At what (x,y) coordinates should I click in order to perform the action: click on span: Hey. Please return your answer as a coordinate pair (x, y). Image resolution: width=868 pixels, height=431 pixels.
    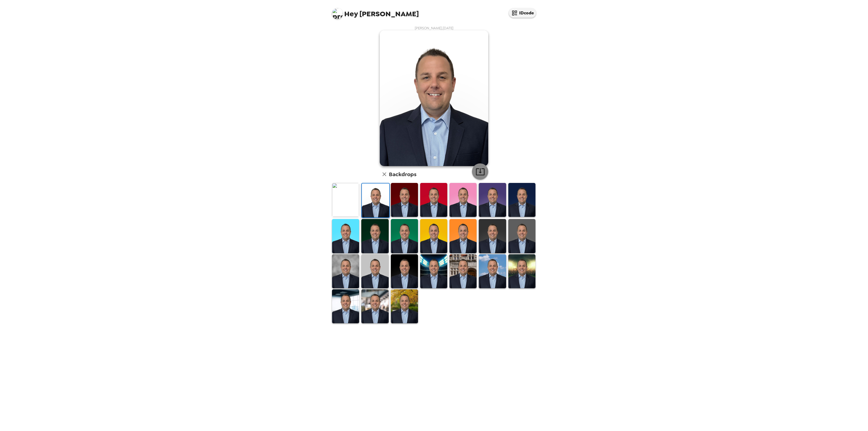
    Looking at the image, I should click on (351, 14).